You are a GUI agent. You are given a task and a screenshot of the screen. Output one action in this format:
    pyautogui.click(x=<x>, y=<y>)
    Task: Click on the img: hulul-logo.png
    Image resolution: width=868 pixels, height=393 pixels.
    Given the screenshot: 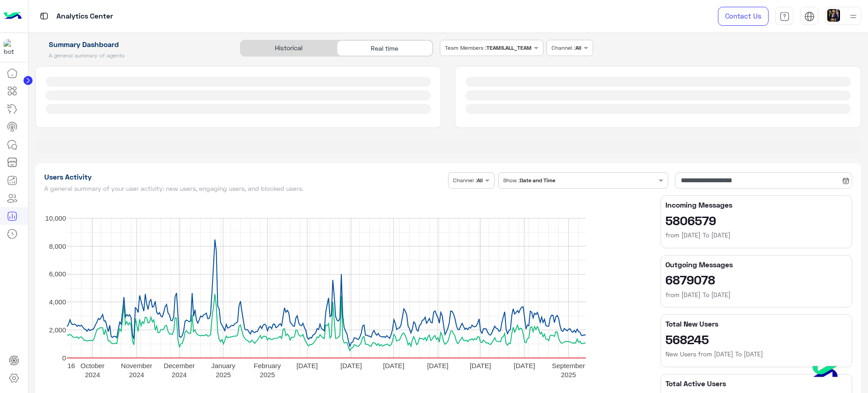 What is the action you would take?
    pyautogui.click(x=825, y=373)
    